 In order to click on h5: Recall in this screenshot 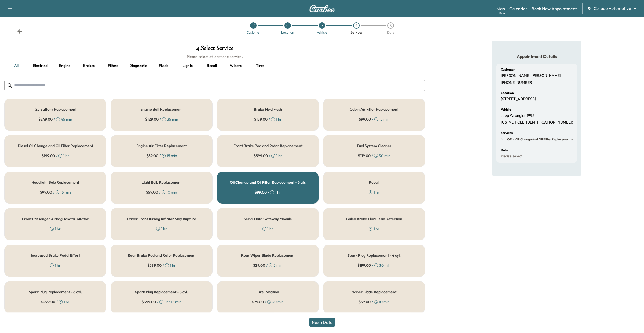, I will do `click(374, 182)`.